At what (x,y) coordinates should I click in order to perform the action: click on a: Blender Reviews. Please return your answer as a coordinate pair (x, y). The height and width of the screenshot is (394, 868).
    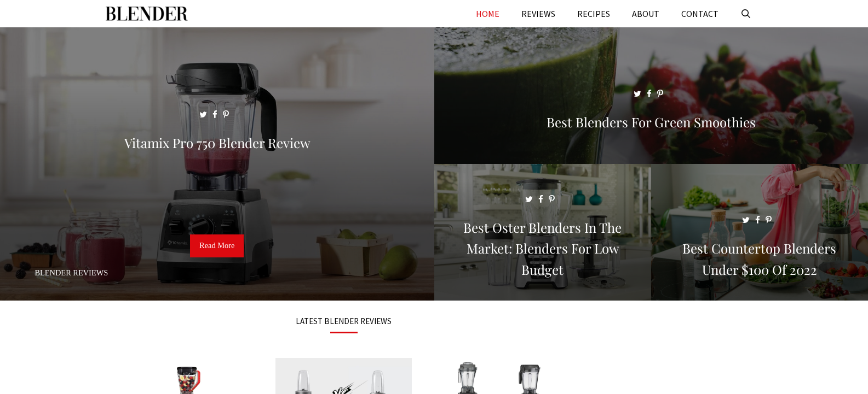
    Looking at the image, I should click on (71, 273).